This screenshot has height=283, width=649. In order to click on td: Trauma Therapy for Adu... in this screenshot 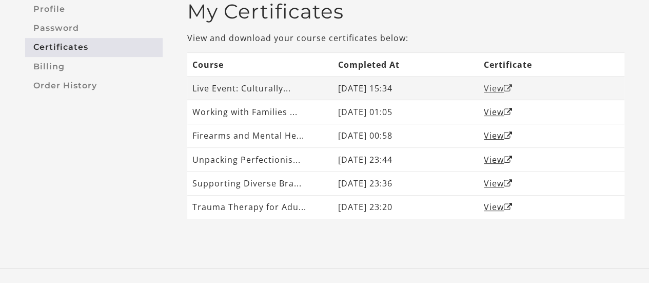, I will do `click(260, 207)`.